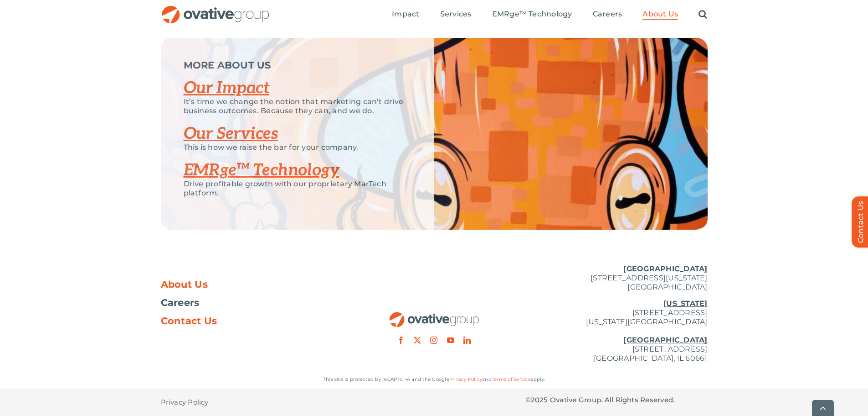  What do you see at coordinates (227, 88) in the screenshot?
I see `a: Our Impact` at bounding box center [227, 88].